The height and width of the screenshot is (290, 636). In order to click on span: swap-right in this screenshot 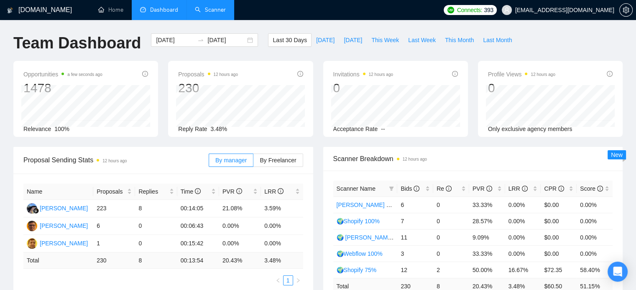, I will do `click(201, 40)`.